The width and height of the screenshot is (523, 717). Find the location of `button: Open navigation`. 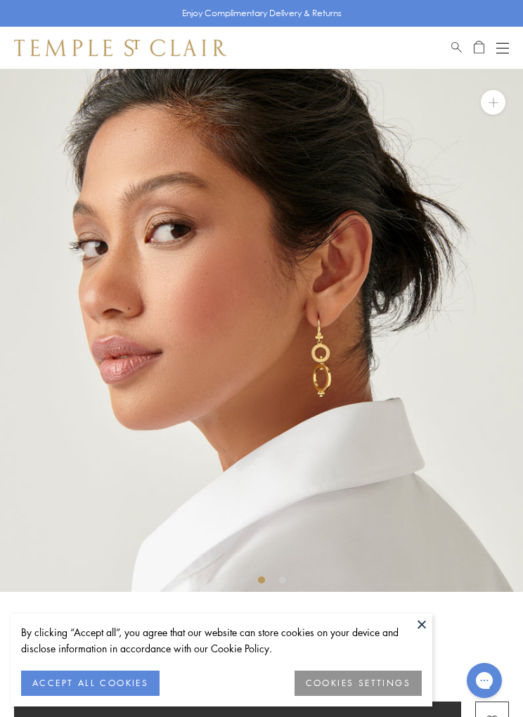

button: Open navigation is located at coordinates (502, 48).